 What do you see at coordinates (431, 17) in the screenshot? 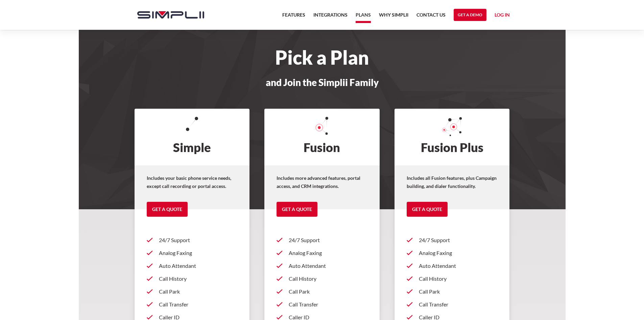
I see `a: Contact US` at bounding box center [431, 17].